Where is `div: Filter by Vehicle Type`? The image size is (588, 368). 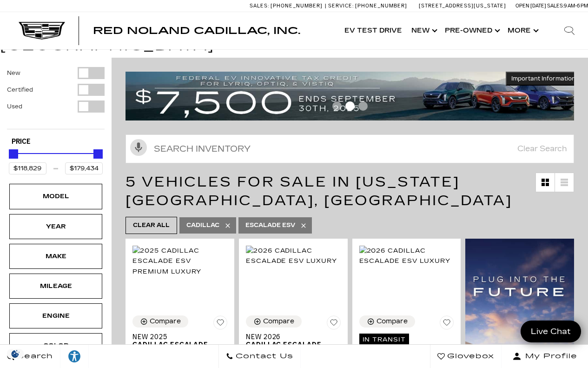
div: Filter by Vehicle Type is located at coordinates (56, 97).